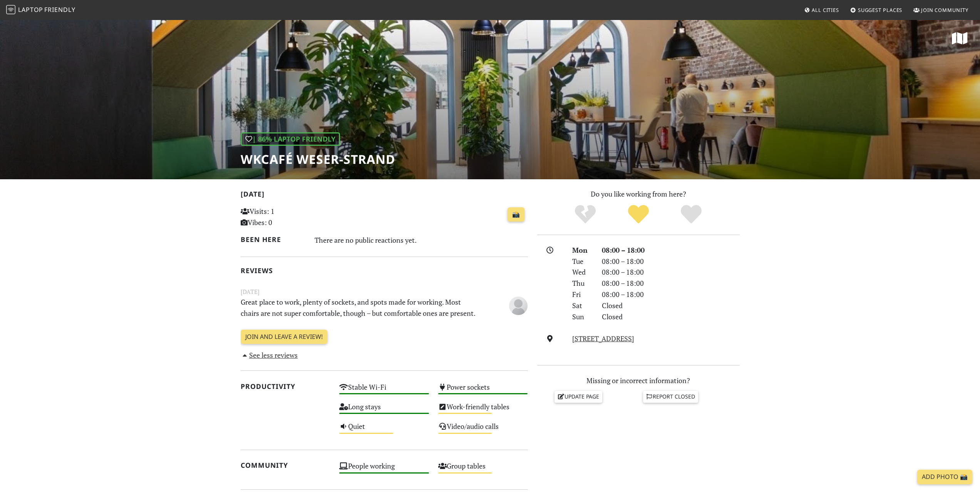 This screenshot has width=980, height=492. I want to click on div: Tue, so click(582, 261).